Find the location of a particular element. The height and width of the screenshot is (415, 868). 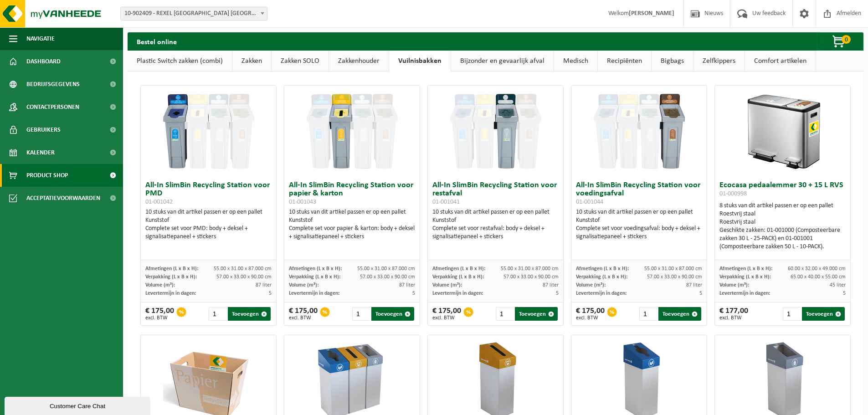

h3: All-In SlimBin Recycling Station voor papier & karton is located at coordinates (351, 193).